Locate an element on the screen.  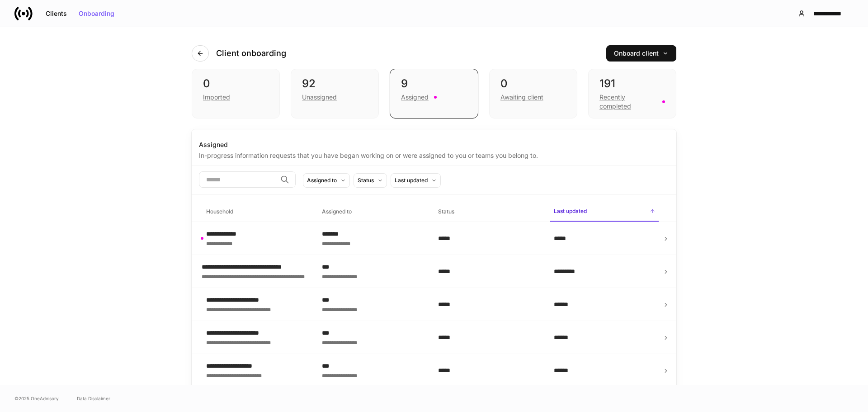
h4: Client onboarding is located at coordinates (251, 53).